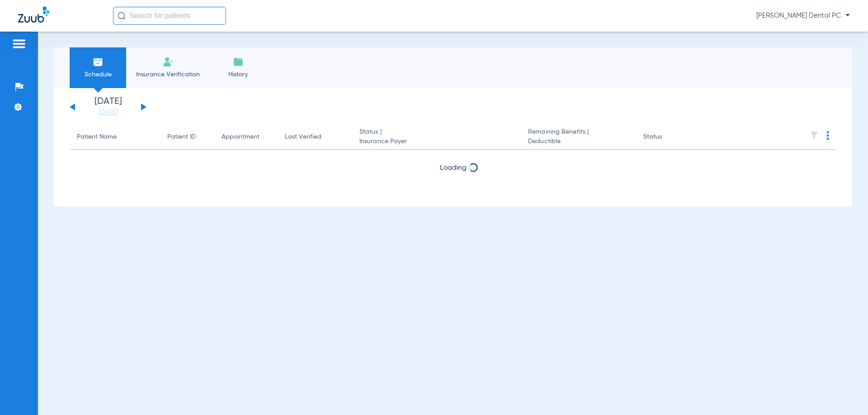 This screenshot has width=868, height=415. I want to click on img: Manual Insurance Verification, so click(168, 62).